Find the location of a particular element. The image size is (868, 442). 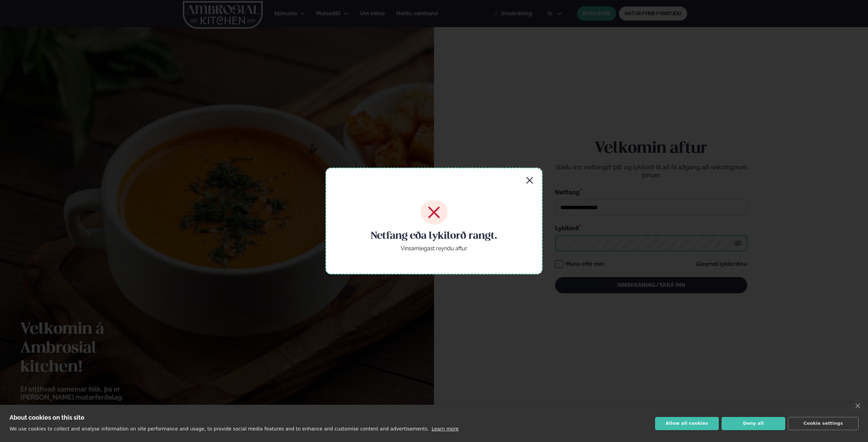

h4: Netfang eða lykilorð rangt. is located at coordinates (434, 236).